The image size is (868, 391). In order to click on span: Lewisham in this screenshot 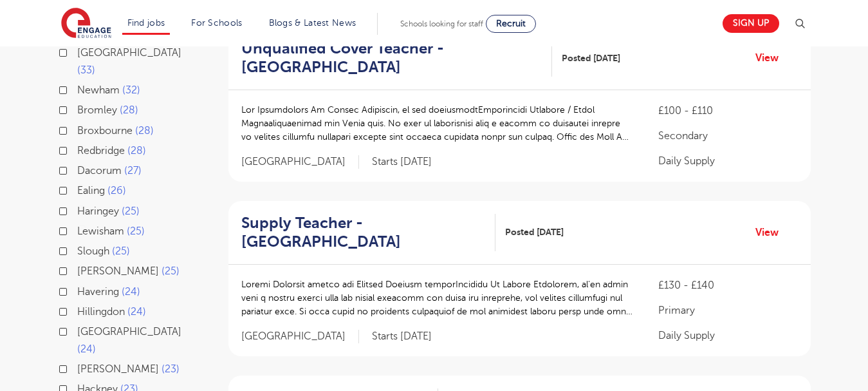, I will do `click(100, 231)`.